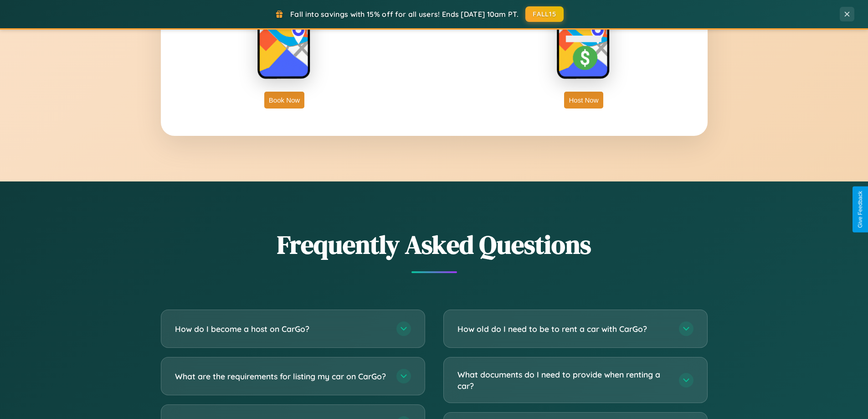  What do you see at coordinates (545, 14) in the screenshot?
I see `button: FALL15` at bounding box center [545, 14].